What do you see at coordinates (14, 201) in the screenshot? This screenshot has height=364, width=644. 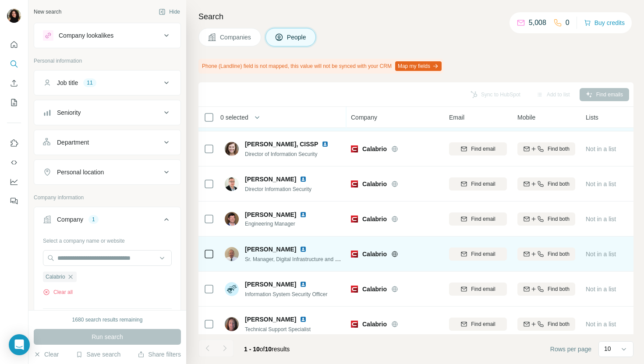 I see `button: Feedback` at bounding box center [14, 201].